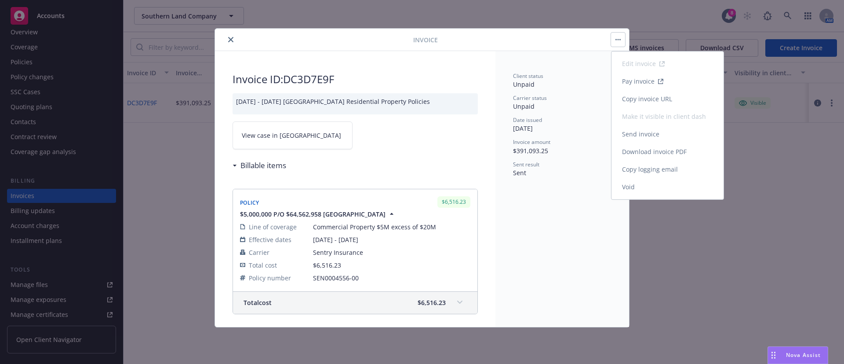  I want to click on span: Invoice, so click(426, 40).